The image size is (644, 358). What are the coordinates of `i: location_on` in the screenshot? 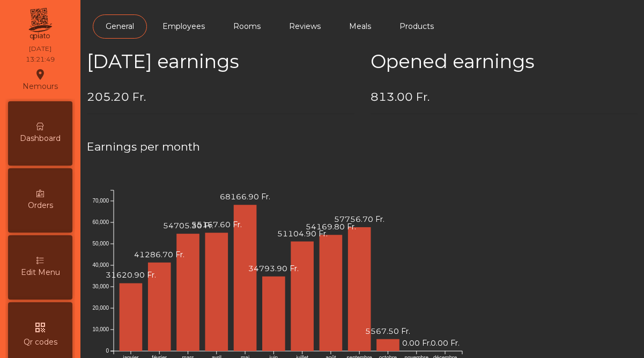 It's located at (40, 75).